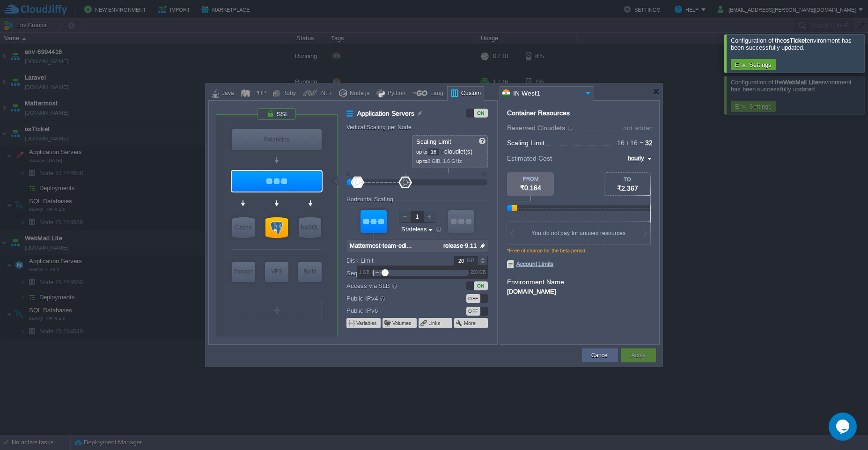  What do you see at coordinates (530, 179) in the screenshot?
I see `div: FROM` at bounding box center [530, 179].